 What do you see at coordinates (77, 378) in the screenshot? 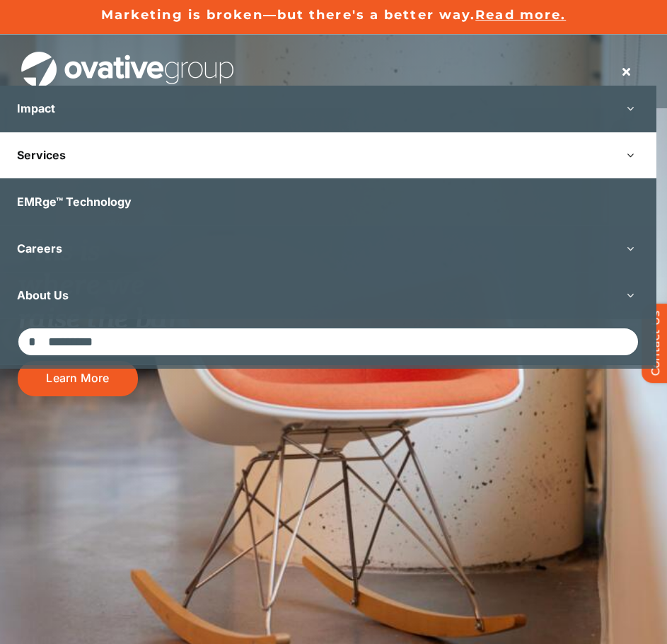
I see `span: Learn More` at bounding box center [77, 378].